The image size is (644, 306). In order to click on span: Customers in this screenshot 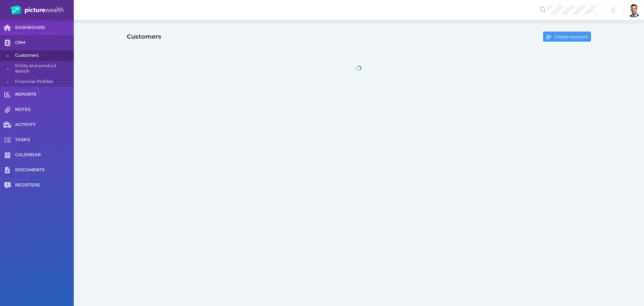, I will do `click(43, 55)`.